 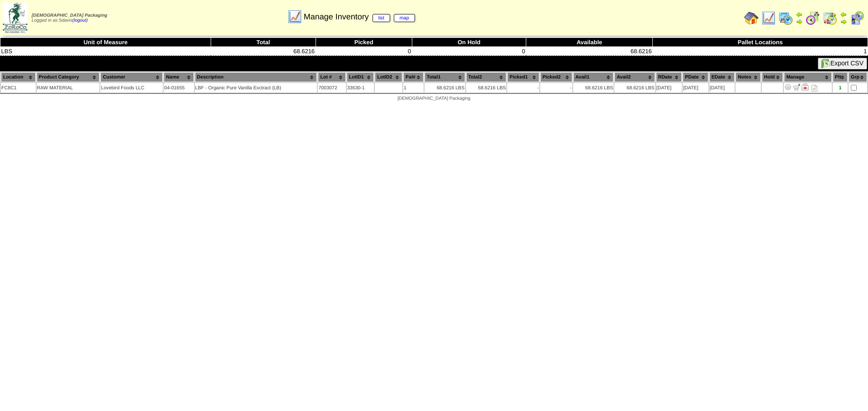 What do you see at coordinates (15, 17) in the screenshot?
I see `img: zoroco-logo-small.webp` at bounding box center [15, 17].